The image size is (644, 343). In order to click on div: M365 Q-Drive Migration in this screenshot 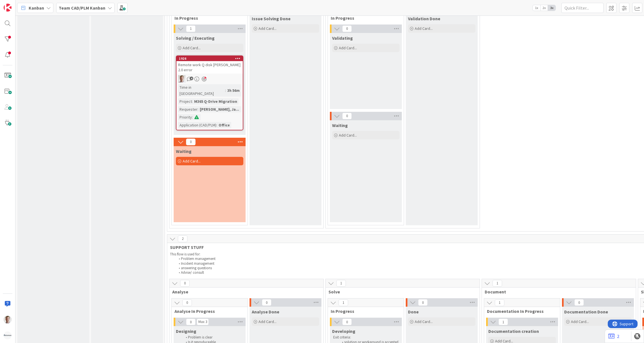, I will do `click(216, 101)`.